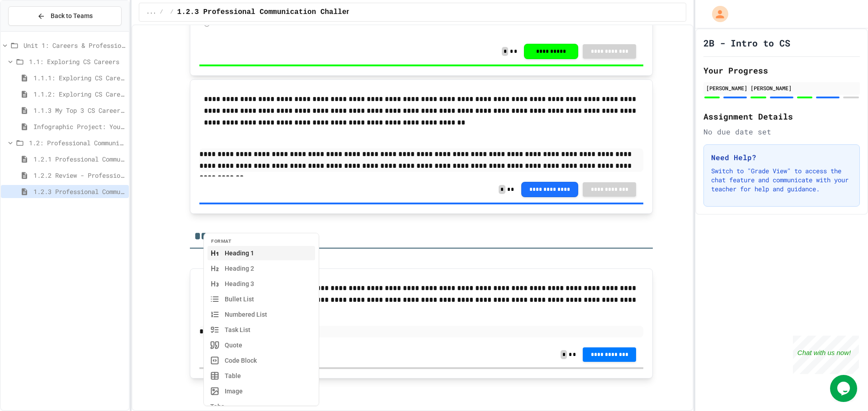 This screenshot has height=411, width=868. What do you see at coordinates (747, 43) in the screenshot?
I see `h1: 2B - Intro to CS` at bounding box center [747, 43].